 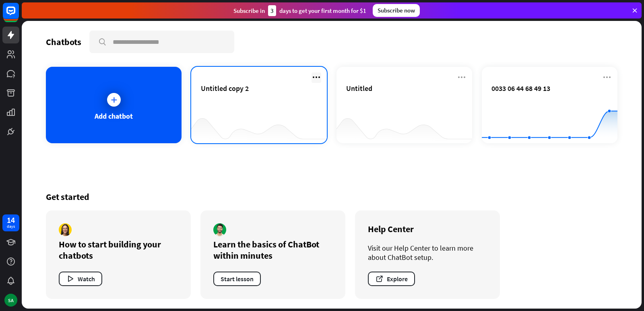 I want to click on button: Watch, so click(x=81, y=279).